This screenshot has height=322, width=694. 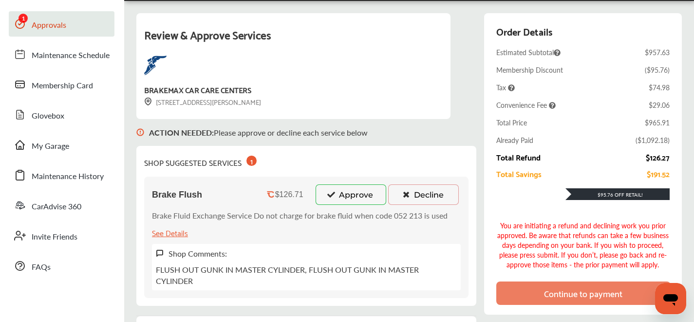 What do you see at coordinates (512, 122) in the screenshot?
I see `div: Total Price` at bounding box center [512, 122].